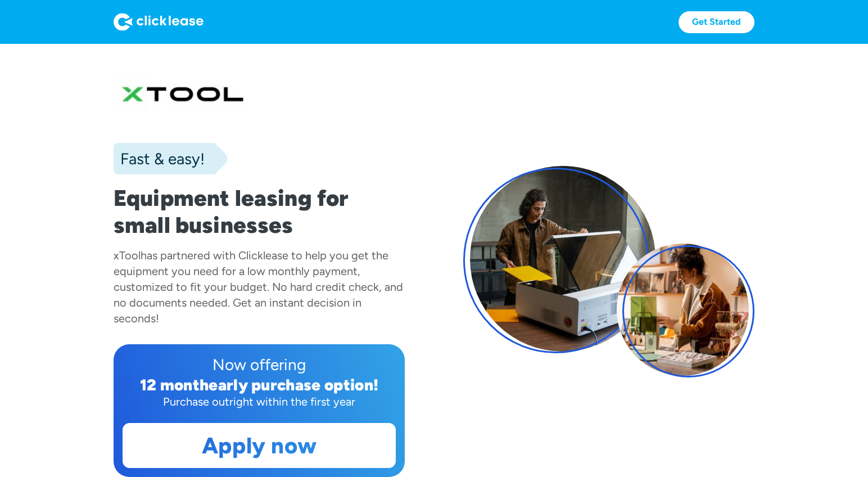 Image resolution: width=868 pixels, height=477 pixels. What do you see at coordinates (259, 212) in the screenshot?
I see `h1: Equipment leasing for small businesses` at bounding box center [259, 212].